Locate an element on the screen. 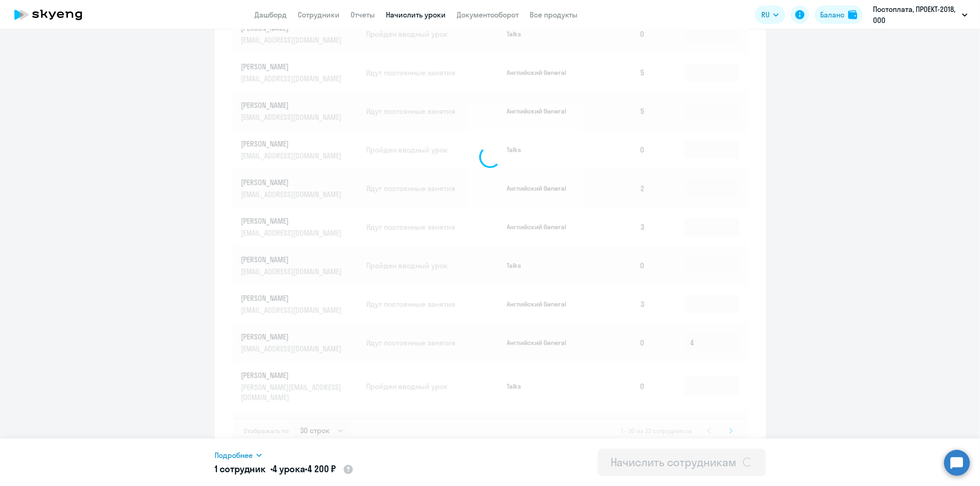 Image resolution: width=980 pixels, height=486 pixels. h5: 1 сотрудник • • is located at coordinates (284, 470).